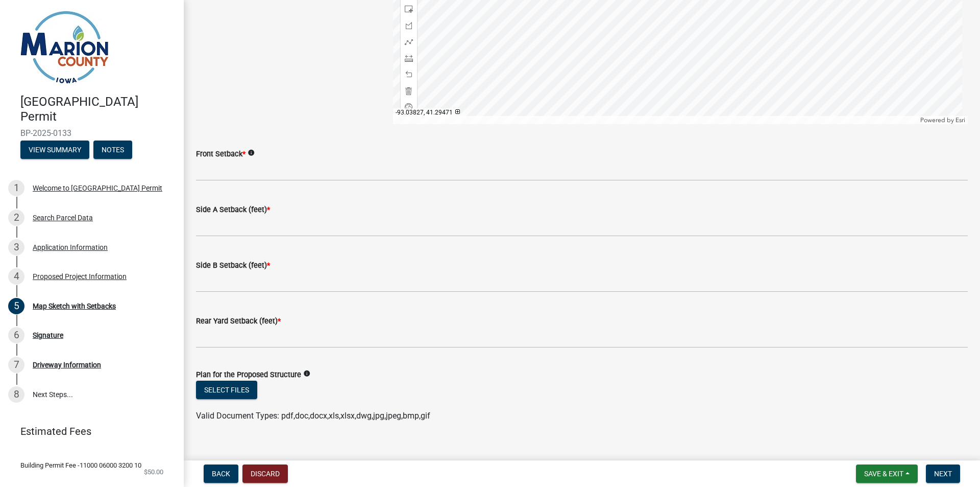  I want to click on button: Save & Exit, so click(887, 474).